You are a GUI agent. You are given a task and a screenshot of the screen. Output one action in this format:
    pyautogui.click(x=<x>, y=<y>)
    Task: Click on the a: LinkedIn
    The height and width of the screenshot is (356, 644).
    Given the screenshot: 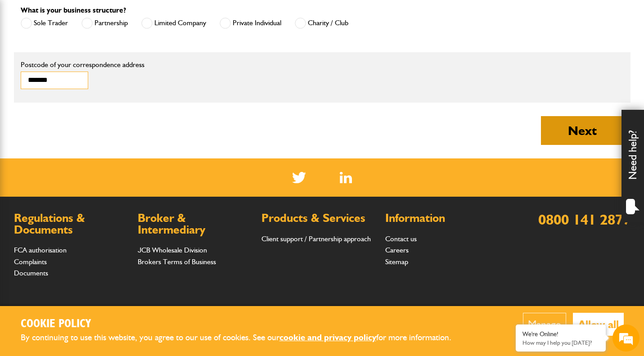 What is the action you would take?
    pyautogui.click(x=345, y=177)
    